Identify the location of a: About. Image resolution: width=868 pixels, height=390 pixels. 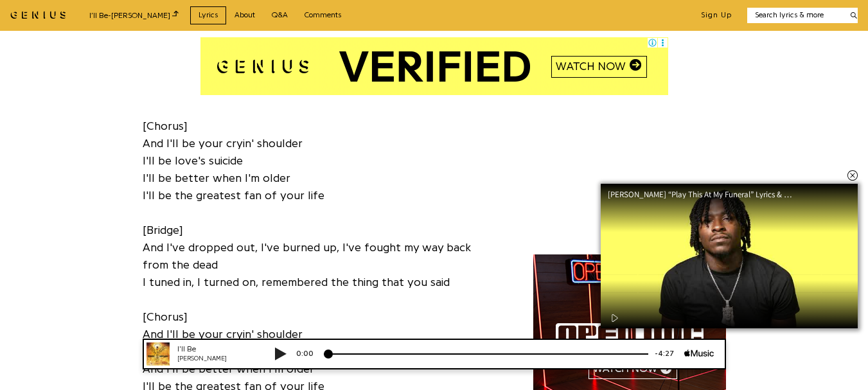
(245, 15).